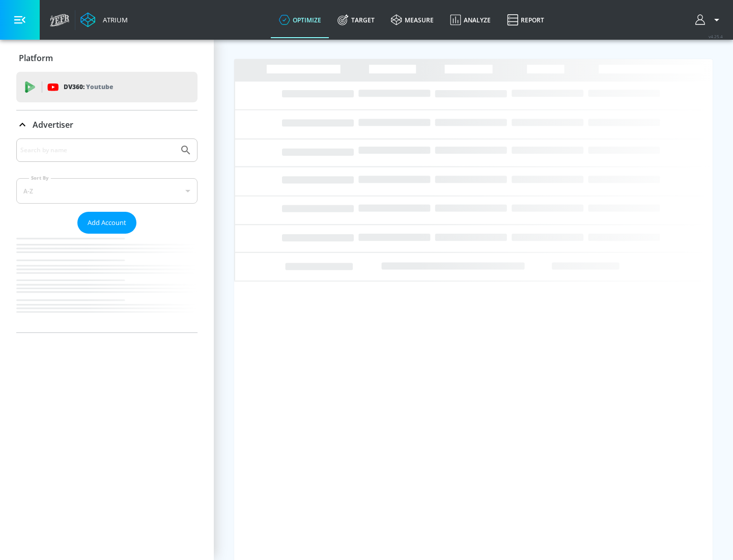 Image resolution: width=733 pixels, height=560 pixels. I want to click on p: Advertiser, so click(53, 125).